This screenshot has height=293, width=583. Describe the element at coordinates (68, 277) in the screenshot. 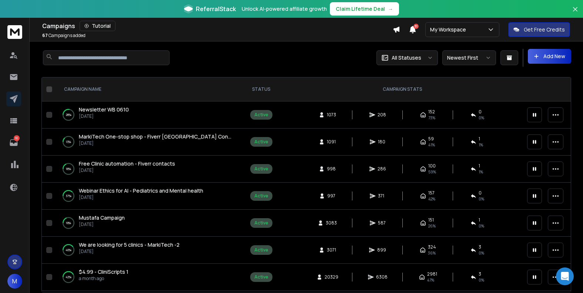

I see `p: 42 %` at that location.